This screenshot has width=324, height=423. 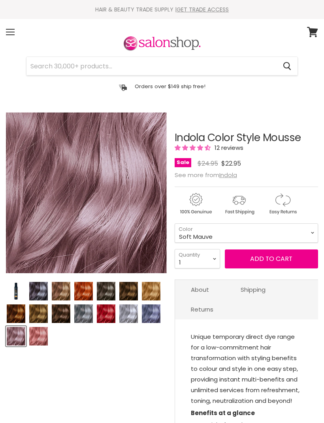 What do you see at coordinates (170, 86) in the screenshot?
I see `p: Orders over $149 ship free!` at bounding box center [170, 86].